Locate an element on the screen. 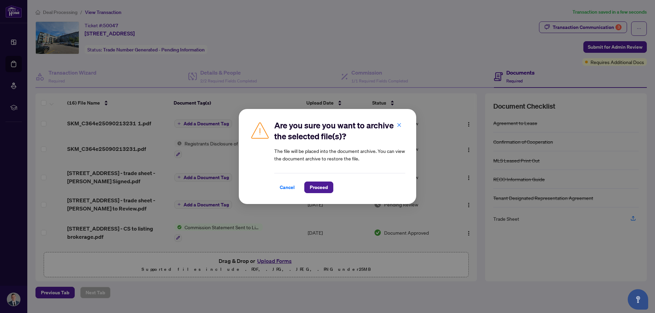  button: Open asap is located at coordinates (638, 300).